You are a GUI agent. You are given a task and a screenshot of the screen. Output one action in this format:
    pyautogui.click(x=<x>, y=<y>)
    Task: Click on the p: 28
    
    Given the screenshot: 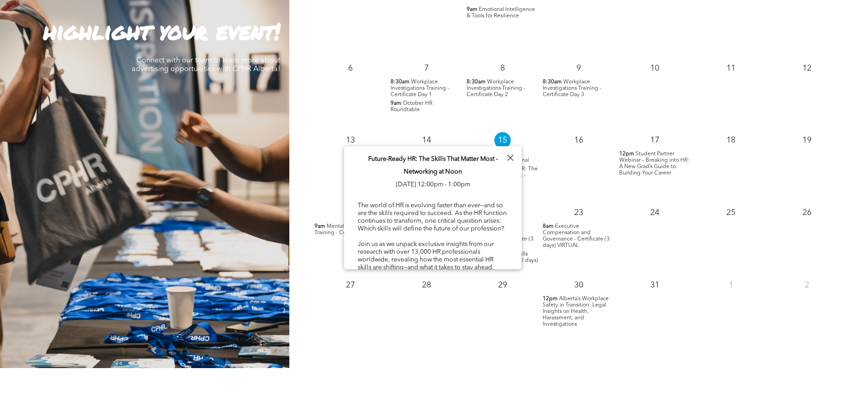 What is the action you would take?
    pyautogui.click(x=427, y=285)
    